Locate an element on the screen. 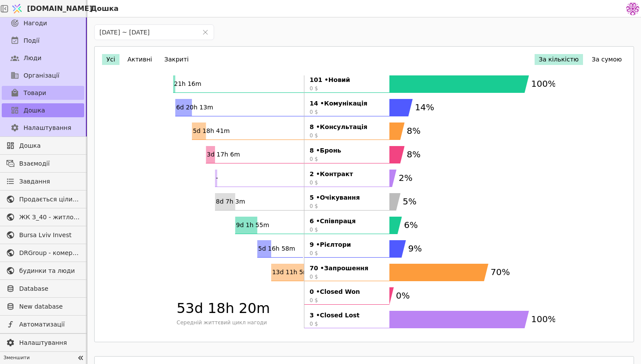 The image size is (641, 364). h2: Дошка is located at coordinates (103, 9).